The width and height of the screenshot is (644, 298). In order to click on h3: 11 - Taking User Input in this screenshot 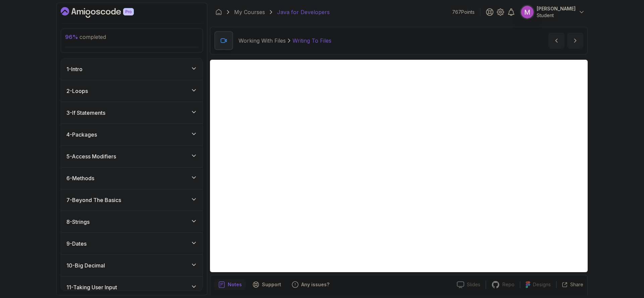, I will do `click(91, 287)`.